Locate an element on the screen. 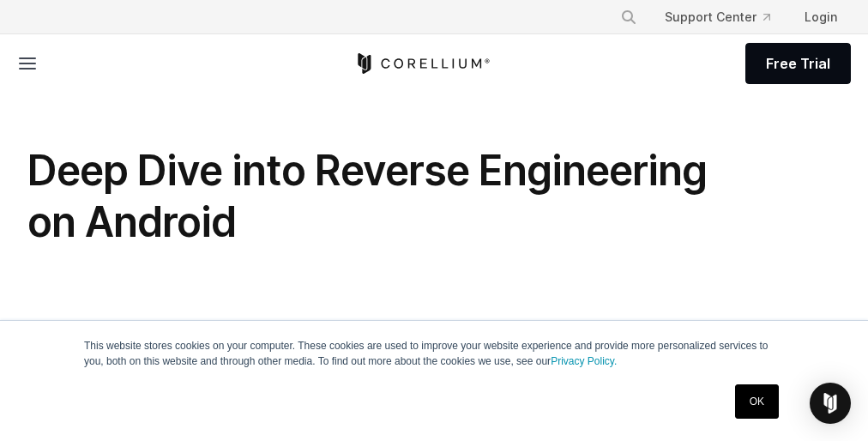 Image resolution: width=868 pixels, height=441 pixels. a: Login is located at coordinates (821, 17).